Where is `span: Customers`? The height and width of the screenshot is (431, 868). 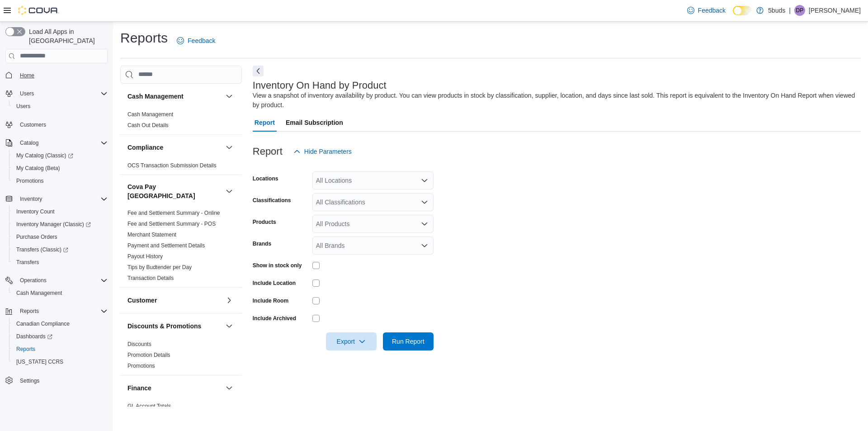 span: Customers is located at coordinates (62, 124).